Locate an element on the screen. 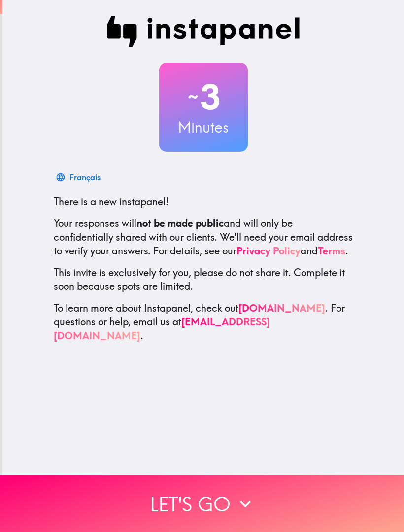 The image size is (404, 532). span: There is a new instapanel! is located at coordinates (111, 201).